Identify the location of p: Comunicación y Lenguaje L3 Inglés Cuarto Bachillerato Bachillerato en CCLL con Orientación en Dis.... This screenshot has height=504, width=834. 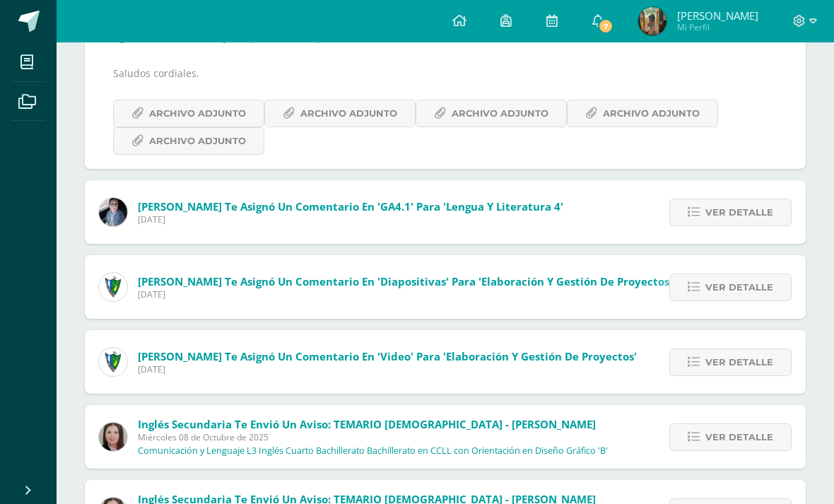
(372, 451).